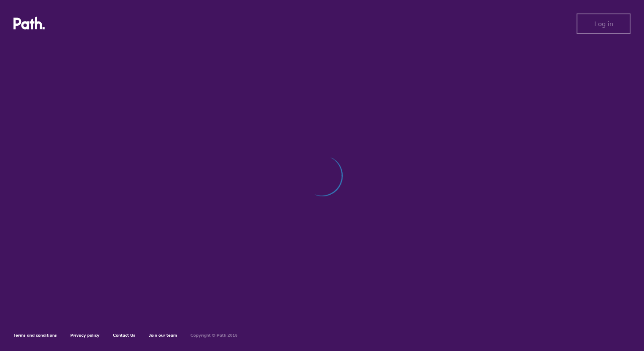 This screenshot has height=351, width=644. What do you see at coordinates (604, 24) in the screenshot?
I see `button: Log in` at bounding box center [604, 24].